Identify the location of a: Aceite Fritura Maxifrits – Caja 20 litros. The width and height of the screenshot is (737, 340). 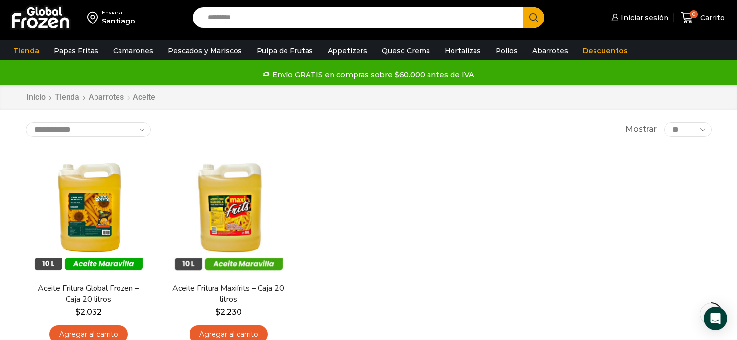
(228, 294).